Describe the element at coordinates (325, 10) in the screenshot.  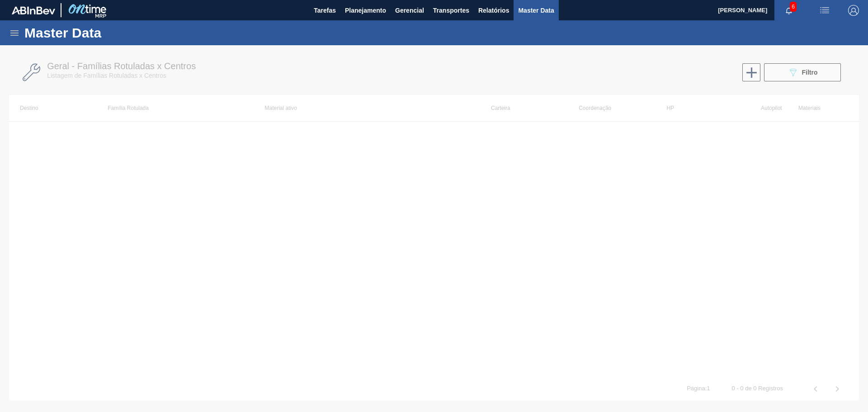
I see `span: Tarefas` at that location.